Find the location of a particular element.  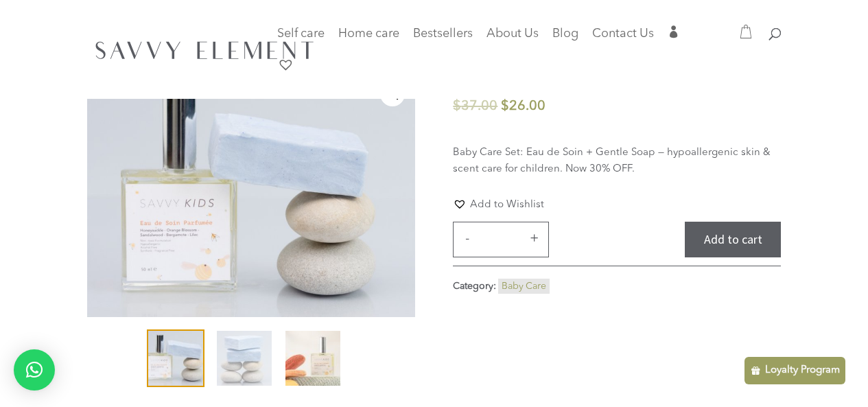

p: Baby Care Set: Eau de Soin + Gentle Soap — hypoallergenic skin & scent care for children. Now 30%... is located at coordinates (617, 161).